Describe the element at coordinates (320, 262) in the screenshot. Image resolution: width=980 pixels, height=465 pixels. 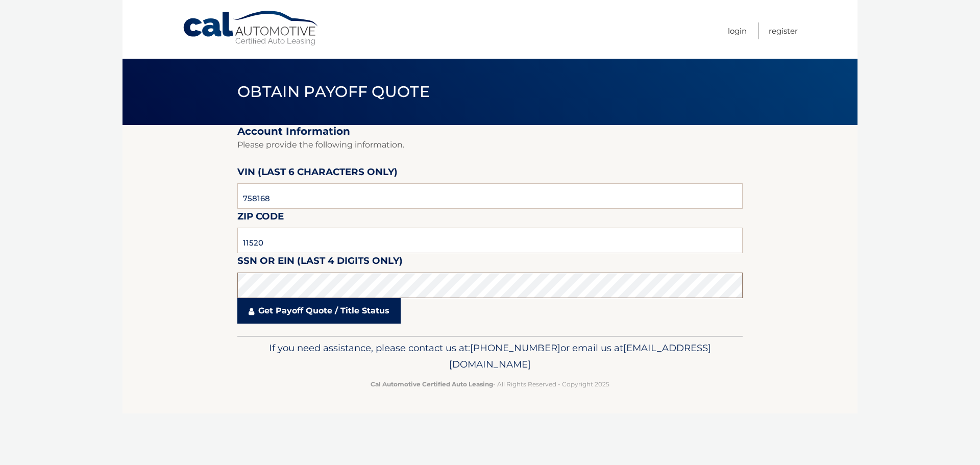
I see `label: SSN or EIN (last 4 digits only)` at that location.